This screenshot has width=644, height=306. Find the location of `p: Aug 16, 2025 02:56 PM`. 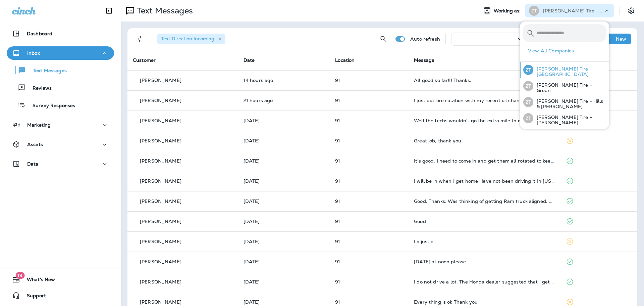

p: Aug 16, 2025 02:56 PM is located at coordinates (284, 141).